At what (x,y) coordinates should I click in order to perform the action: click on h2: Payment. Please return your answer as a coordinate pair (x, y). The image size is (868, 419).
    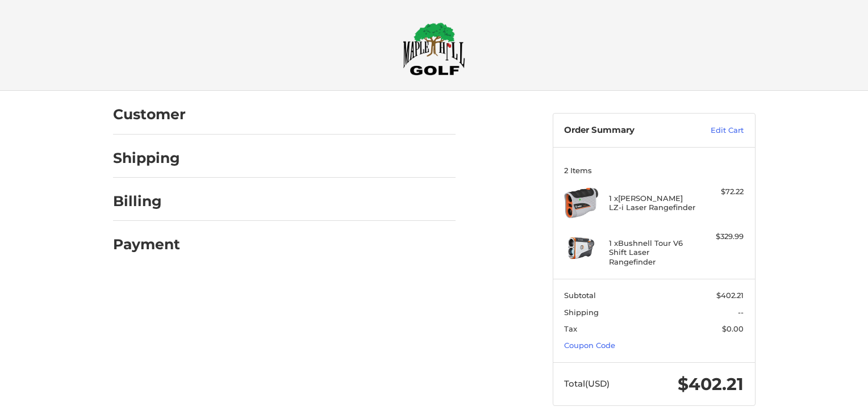
    Looking at the image, I should click on (146, 244).